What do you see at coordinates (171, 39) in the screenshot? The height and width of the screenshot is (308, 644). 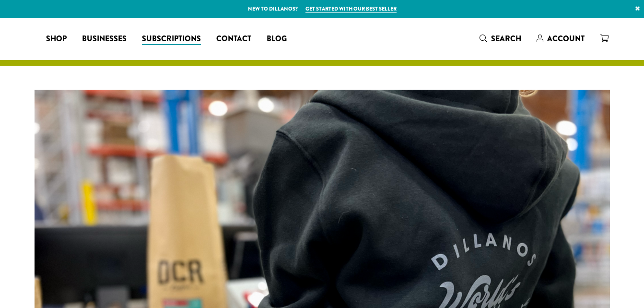 I see `span: Subscriptions` at bounding box center [171, 39].